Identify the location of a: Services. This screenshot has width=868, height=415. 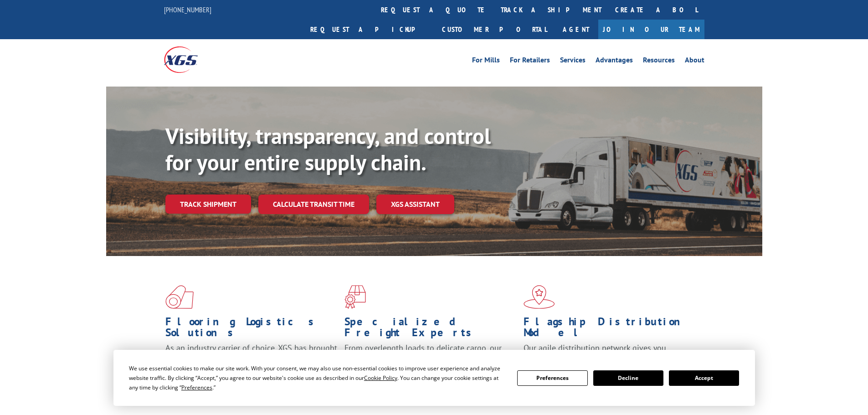
(573, 62).